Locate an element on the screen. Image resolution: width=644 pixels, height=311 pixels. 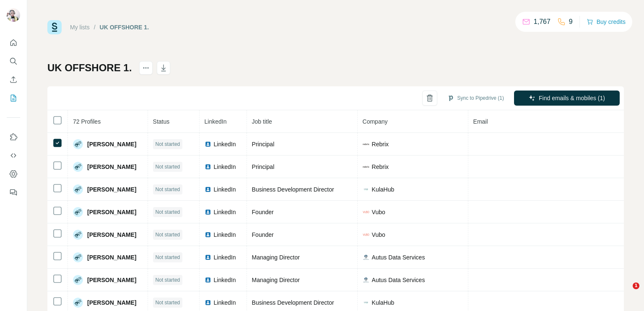
button: actions is located at coordinates (146, 68).